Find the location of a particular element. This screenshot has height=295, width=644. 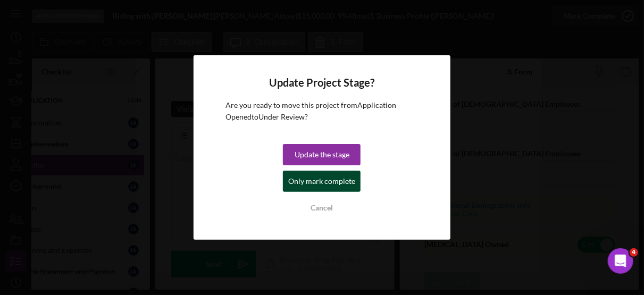

div: Update the stage is located at coordinates (322, 155).